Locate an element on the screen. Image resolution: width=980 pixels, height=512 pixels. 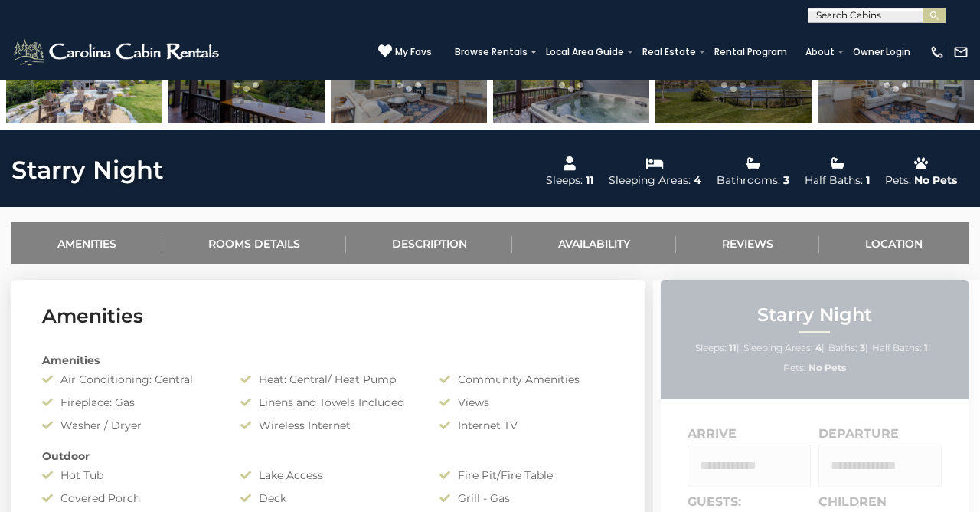
div: Hot Tub is located at coordinates (129, 475).